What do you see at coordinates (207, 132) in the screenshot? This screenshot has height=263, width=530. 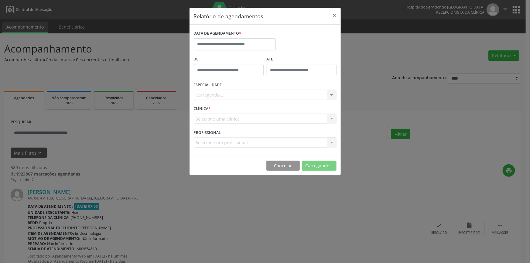 I see `label: PROFISSIONAL` at bounding box center [207, 132].